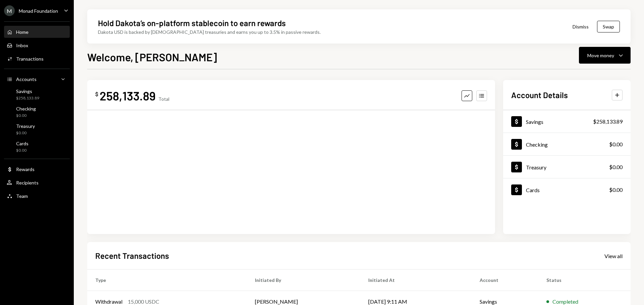  What do you see at coordinates (303, 280) in the screenshot?
I see `th: Initiated By` at bounding box center [303, 280].